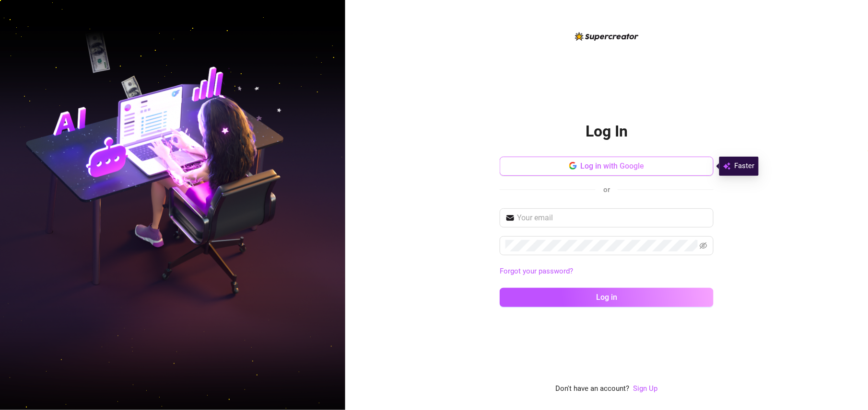 The height and width of the screenshot is (410, 868). I want to click on input: Your email, so click(612, 218).